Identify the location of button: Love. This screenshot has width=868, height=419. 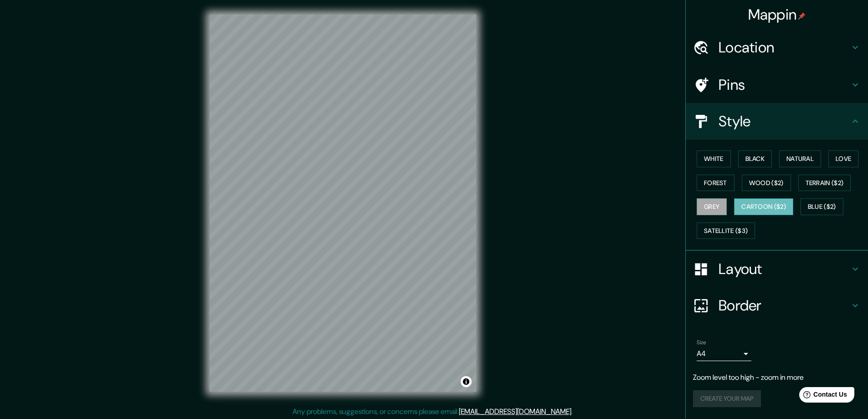
(843, 159).